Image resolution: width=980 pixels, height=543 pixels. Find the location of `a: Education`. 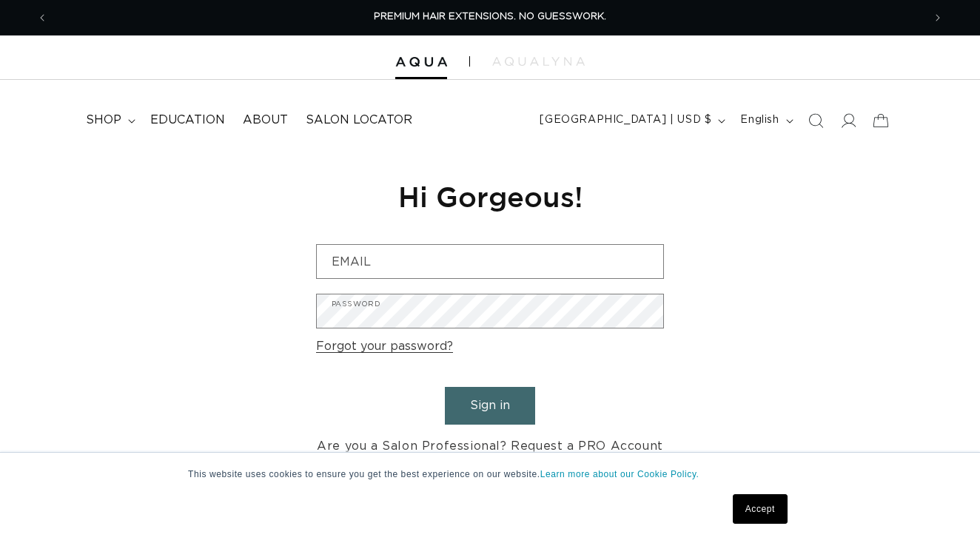

a: Education is located at coordinates (187, 120).